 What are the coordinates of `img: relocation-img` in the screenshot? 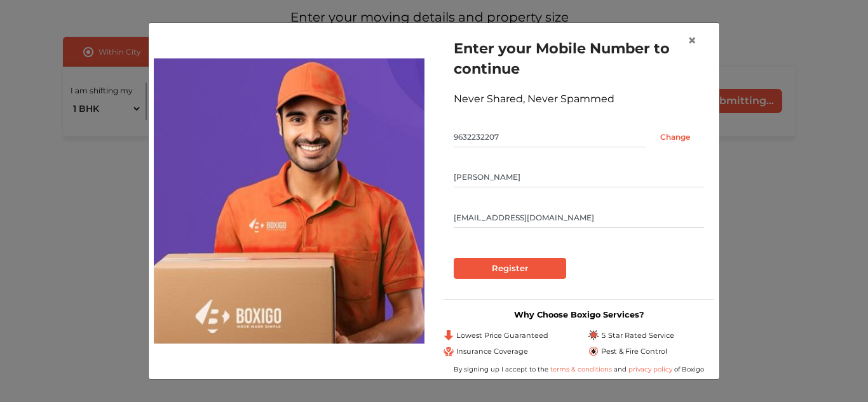 It's located at (289, 201).